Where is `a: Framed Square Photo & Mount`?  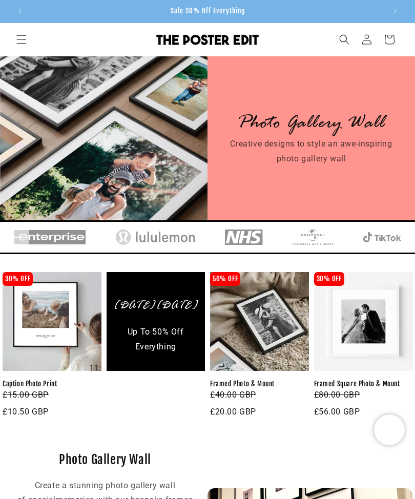 a: Framed Square Photo & Mount is located at coordinates (363, 384).